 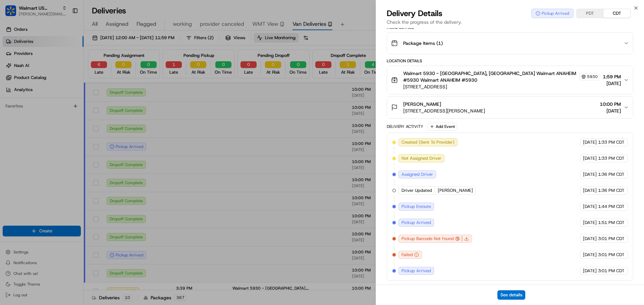 I want to click on div: Location Details, so click(x=509, y=61).